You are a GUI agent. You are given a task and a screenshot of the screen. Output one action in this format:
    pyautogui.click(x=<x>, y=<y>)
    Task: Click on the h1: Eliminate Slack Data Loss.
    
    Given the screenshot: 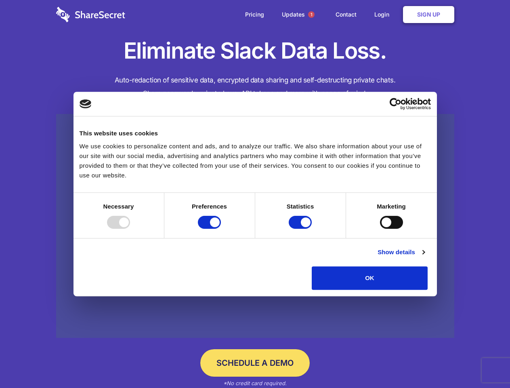 What is the action you would take?
    pyautogui.click(x=255, y=51)
    